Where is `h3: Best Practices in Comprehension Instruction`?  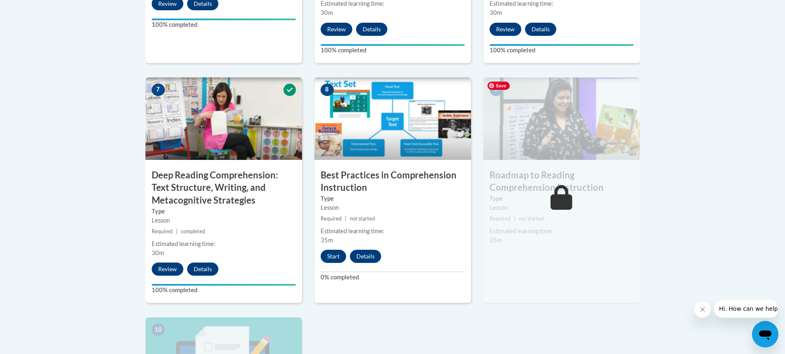 h3: Best Practices in Comprehension Instruction is located at coordinates (393, 182).